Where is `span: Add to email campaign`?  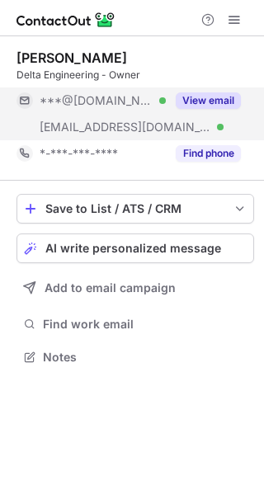
span: Add to email campaign is located at coordinates (110, 288).